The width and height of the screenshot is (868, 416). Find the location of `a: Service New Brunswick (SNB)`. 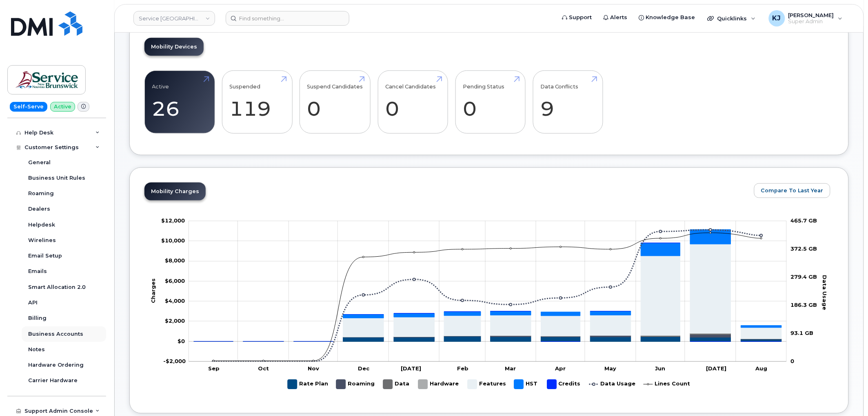

a: Service New Brunswick (SNB) is located at coordinates (174, 18).